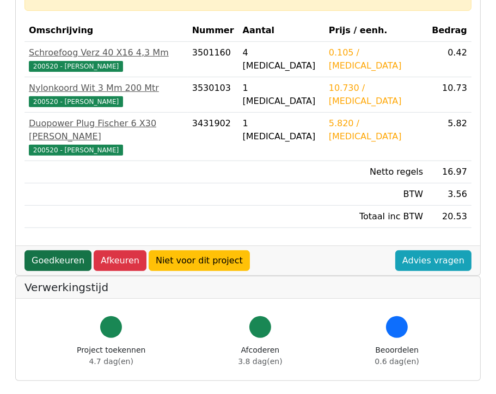  I want to click on a: Niet voor dit project, so click(199, 261).